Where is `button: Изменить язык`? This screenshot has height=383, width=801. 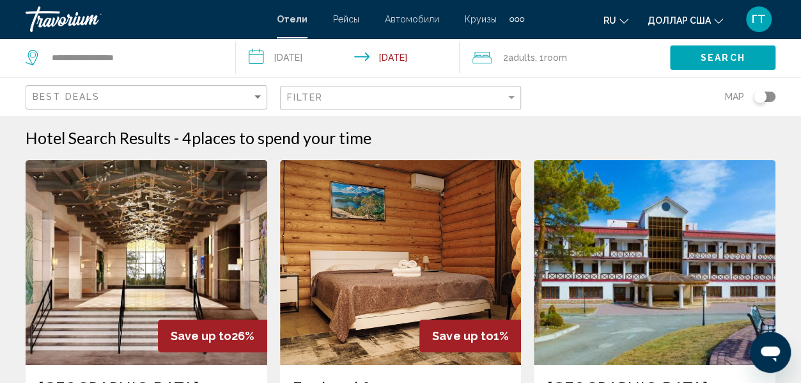 button: Изменить язык is located at coordinates (616, 20).